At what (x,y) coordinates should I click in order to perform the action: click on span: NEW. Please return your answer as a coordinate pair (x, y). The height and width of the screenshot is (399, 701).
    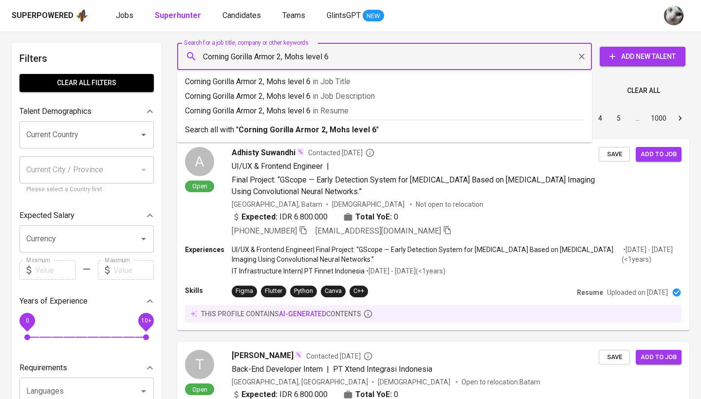
    Looking at the image, I should click on (373, 16).